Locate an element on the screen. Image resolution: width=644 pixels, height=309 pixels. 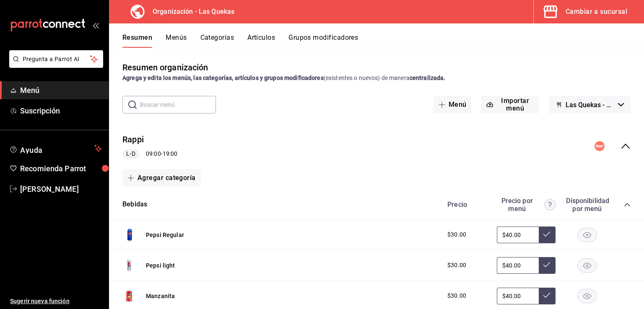
strong: centralizada. is located at coordinates (427, 78).